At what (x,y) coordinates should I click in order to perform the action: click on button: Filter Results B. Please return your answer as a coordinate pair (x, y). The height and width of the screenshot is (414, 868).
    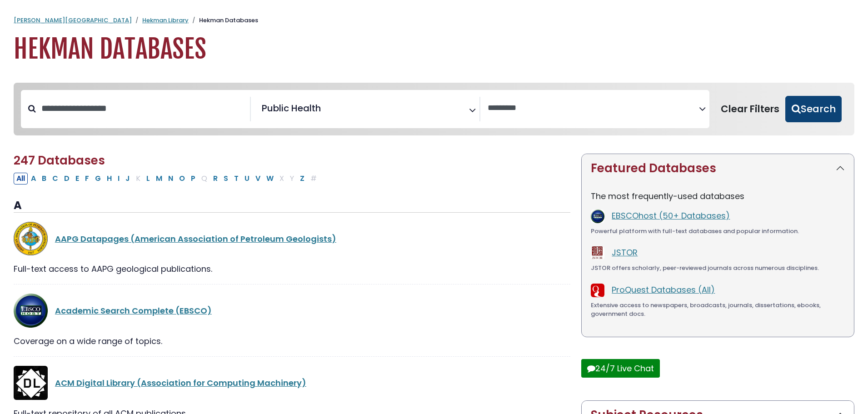
    Looking at the image, I should click on (44, 179).